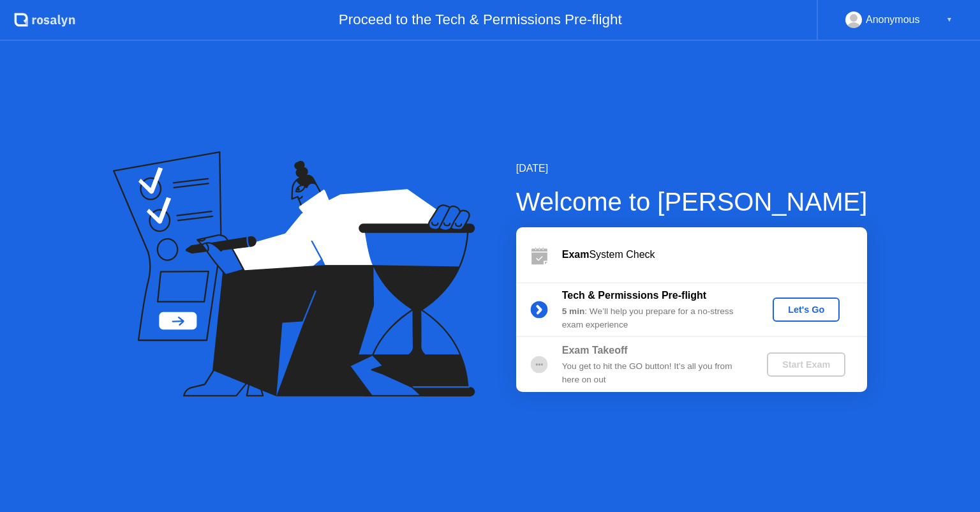 Image resolution: width=980 pixels, height=512 pixels. Describe the element at coordinates (714, 255) in the screenshot. I see `div: System Check` at that location.